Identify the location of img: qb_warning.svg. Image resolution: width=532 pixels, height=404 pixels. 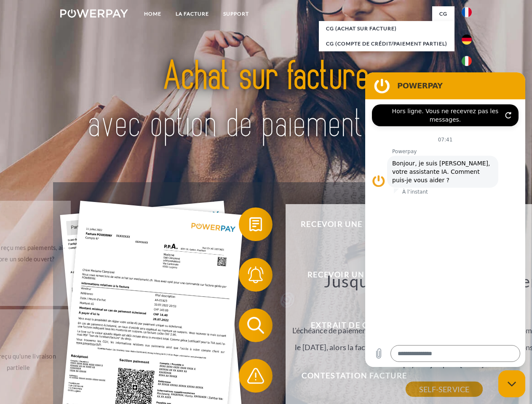
(256, 376).